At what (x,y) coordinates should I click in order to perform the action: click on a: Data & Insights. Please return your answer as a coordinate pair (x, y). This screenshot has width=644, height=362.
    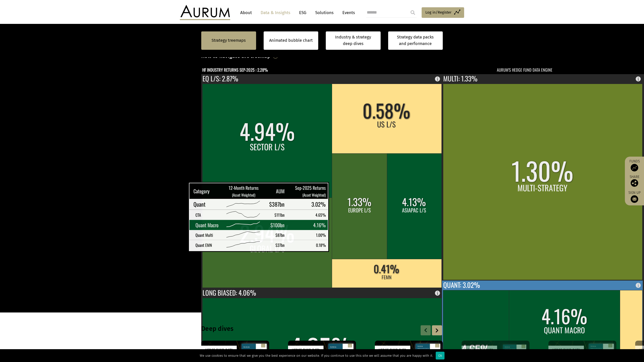
    Looking at the image, I should click on (276, 13).